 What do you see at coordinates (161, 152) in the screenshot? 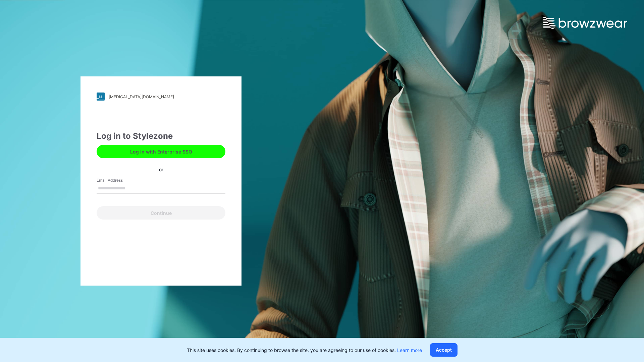
I see `button: Log in with Enterprise SSO` at bounding box center [161, 152].